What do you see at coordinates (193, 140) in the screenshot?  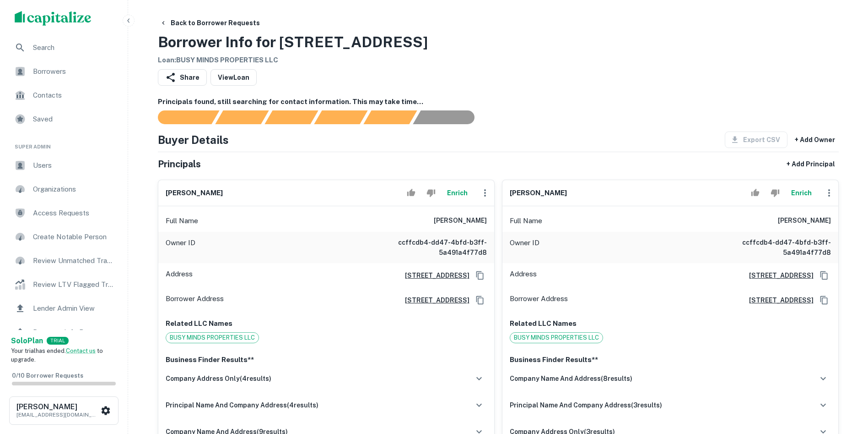 I see `h4: Buyer Details` at bounding box center [193, 140].